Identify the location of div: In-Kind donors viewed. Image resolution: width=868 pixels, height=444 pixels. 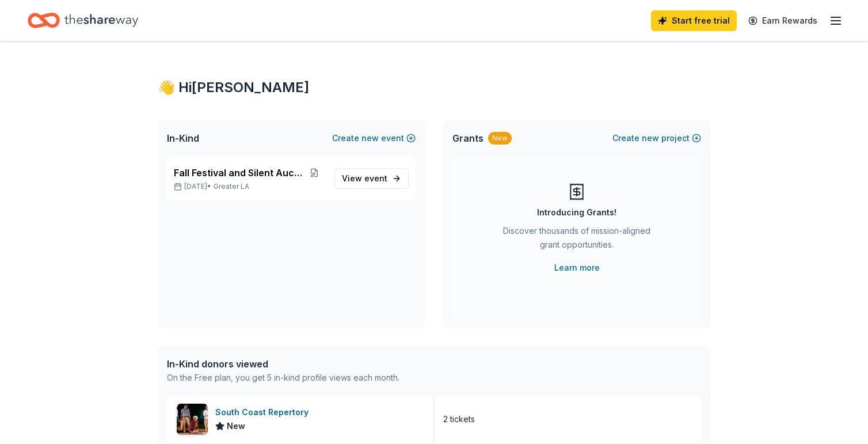
(283, 363).